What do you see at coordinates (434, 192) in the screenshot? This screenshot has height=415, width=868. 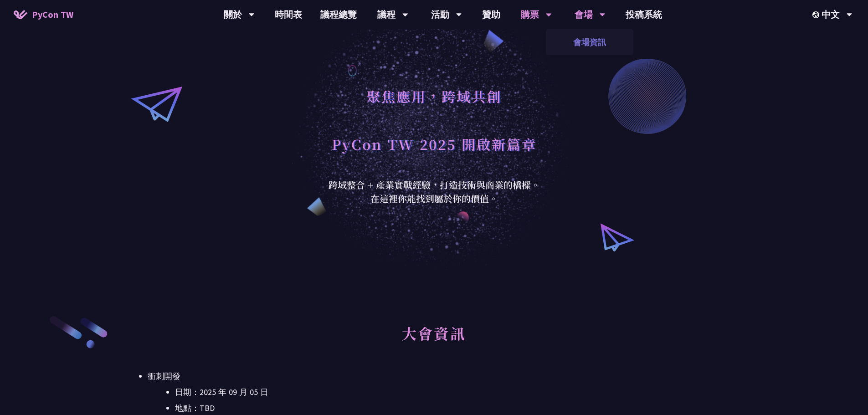 I see `div: 跨域整合 + 產業實戰經驗，打造技術與商業的橋樑。 在這裡你能找到屬於你的價值。` at bounding box center [434, 192].